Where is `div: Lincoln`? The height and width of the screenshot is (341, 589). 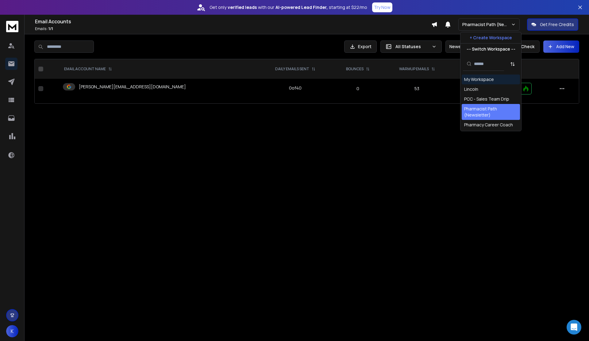
div: Lincoln is located at coordinates (471, 89).